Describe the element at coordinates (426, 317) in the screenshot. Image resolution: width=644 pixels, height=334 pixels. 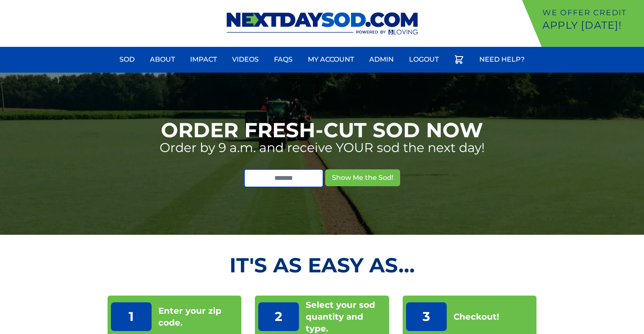
I see `p: 3` at that location.